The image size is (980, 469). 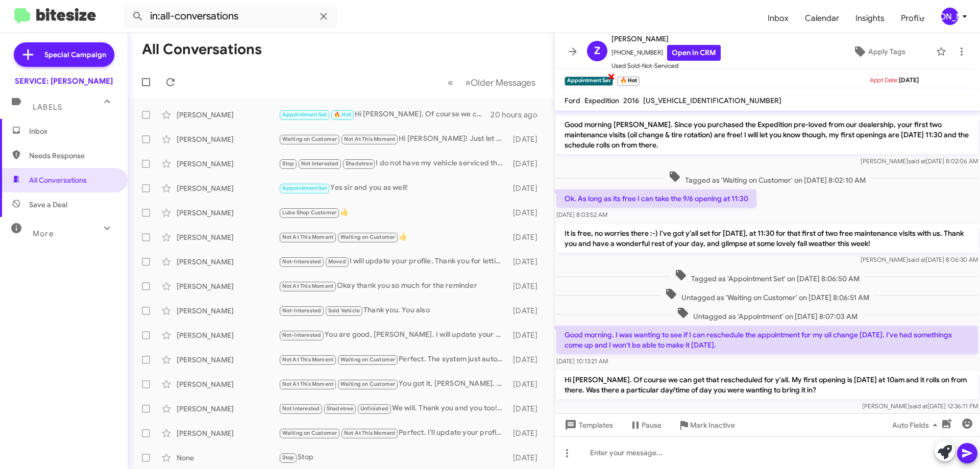 I want to click on small: Appointment Set, so click(x=589, y=81).